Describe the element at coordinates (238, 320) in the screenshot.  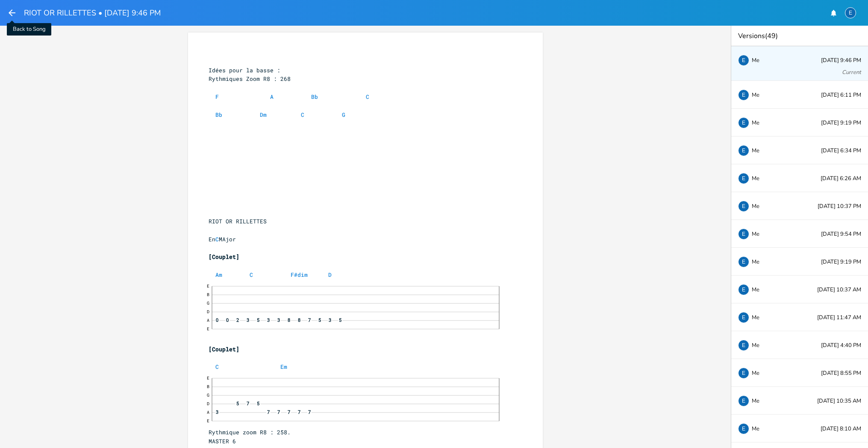
I see `span: 2` at that location.